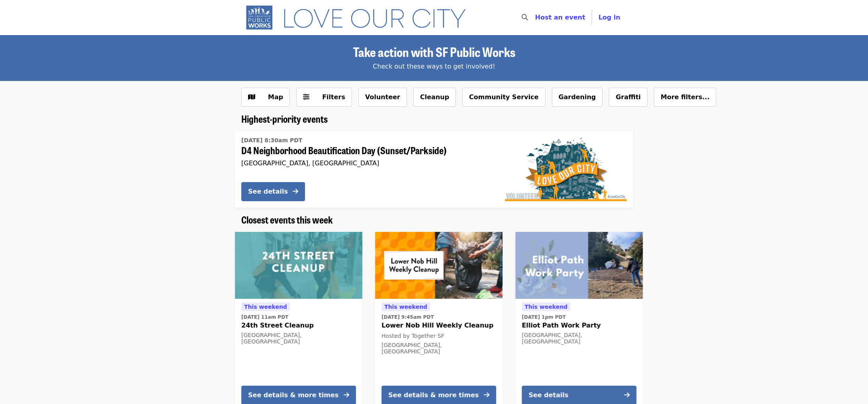  Describe the element at coordinates (439, 326) in the screenshot. I see `span: Lower Nob Hill Weekly Cleanup` at that location.